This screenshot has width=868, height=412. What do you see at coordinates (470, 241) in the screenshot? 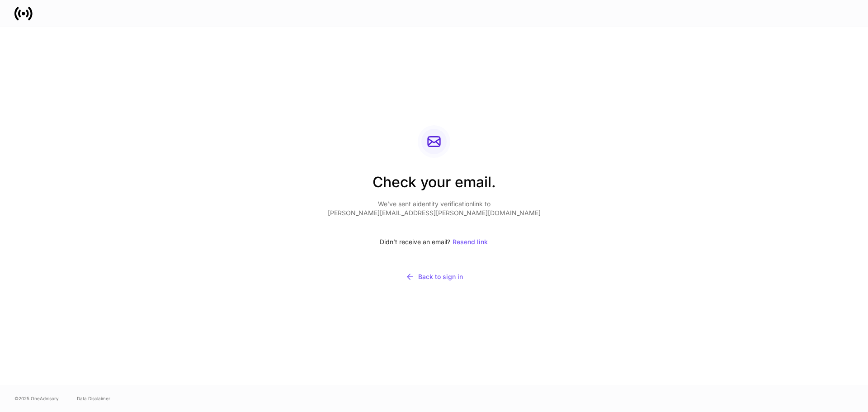
I see `button: Resend link` at bounding box center [470, 241].